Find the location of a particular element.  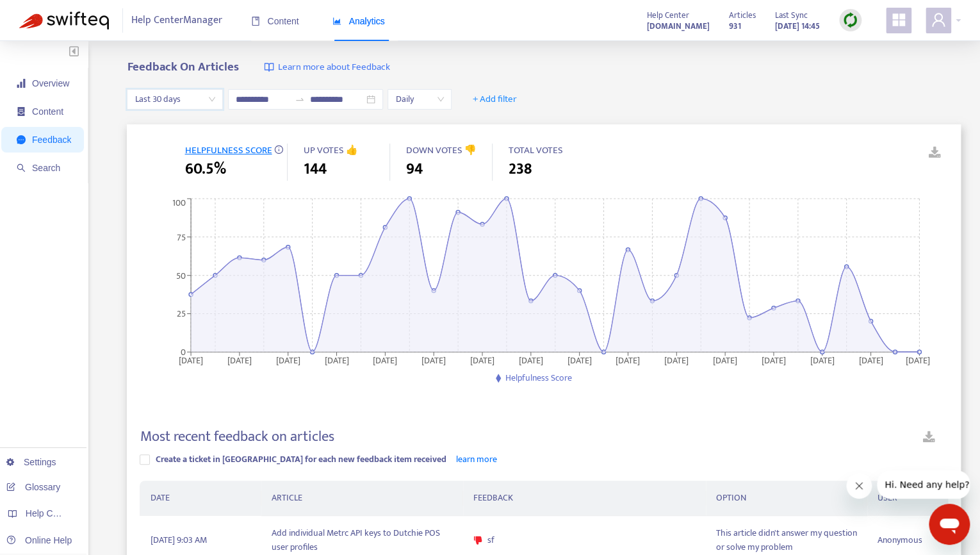

tspan: 50 is located at coordinates (181, 275).